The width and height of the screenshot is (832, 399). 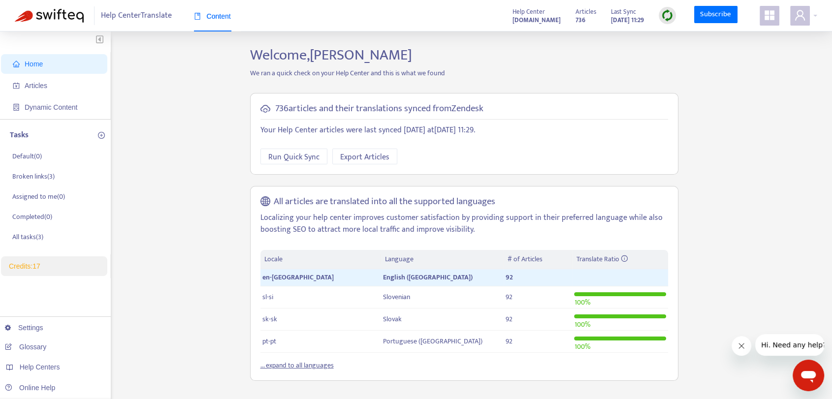 What do you see at coordinates (24, 328) in the screenshot?
I see `a: Settings` at bounding box center [24, 328].